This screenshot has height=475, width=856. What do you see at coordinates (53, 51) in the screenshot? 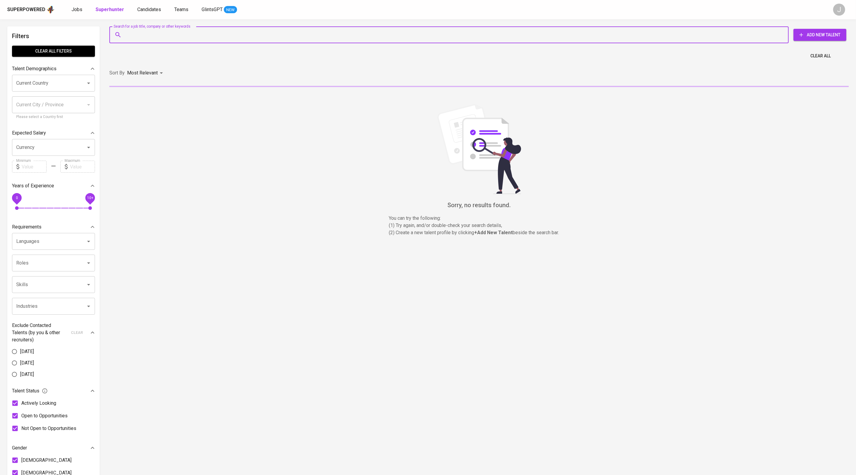
I see `span: Clear All filters` at bounding box center [53, 51].